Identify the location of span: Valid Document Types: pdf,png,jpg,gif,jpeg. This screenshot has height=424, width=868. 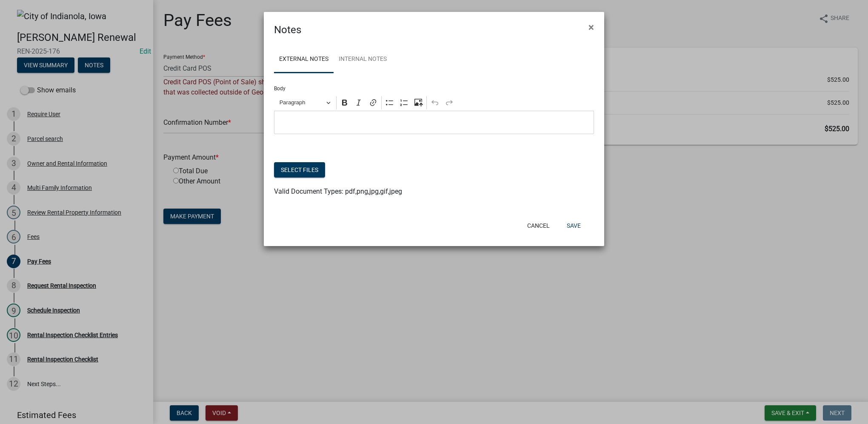
(337, 191).